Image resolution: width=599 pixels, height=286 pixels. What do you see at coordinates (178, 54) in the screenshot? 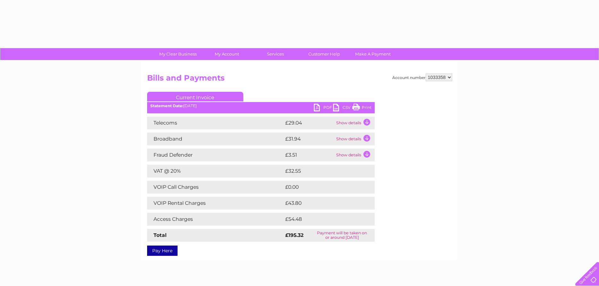
I see `a: My Clear Business` at bounding box center [178, 54].